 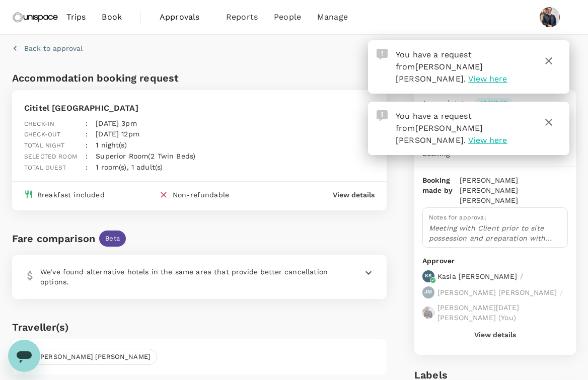 What do you see at coordinates (50, 157) in the screenshot?
I see `span: Selected room` at bounding box center [50, 157].